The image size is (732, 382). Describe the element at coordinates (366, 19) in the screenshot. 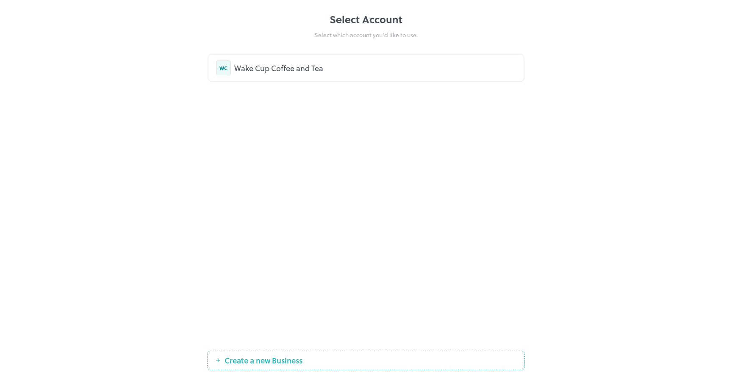

I see `div: Select Account` at that location.